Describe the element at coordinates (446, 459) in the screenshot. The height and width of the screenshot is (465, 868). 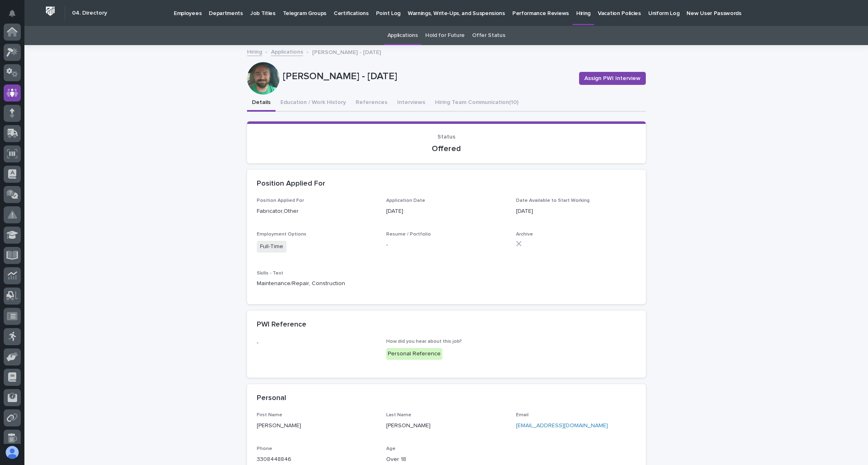
I see `p: Over 18` at that location.